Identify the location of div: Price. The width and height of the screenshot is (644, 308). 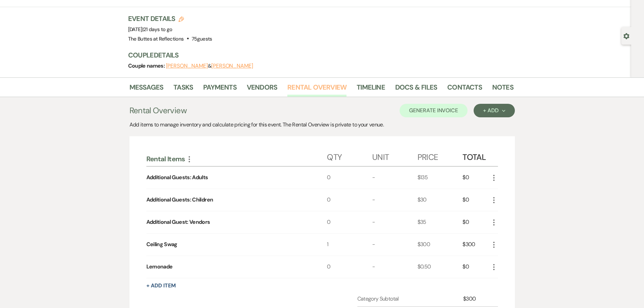
(440, 156).